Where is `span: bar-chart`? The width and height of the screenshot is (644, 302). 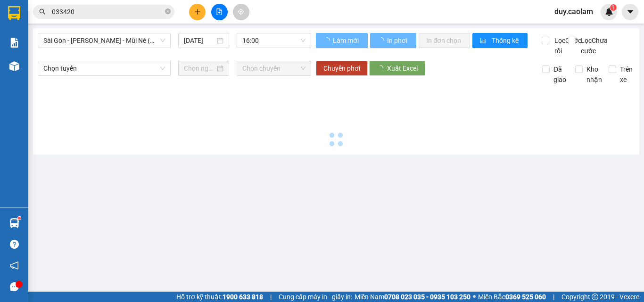
span: bar-chart is located at coordinates (483, 41).